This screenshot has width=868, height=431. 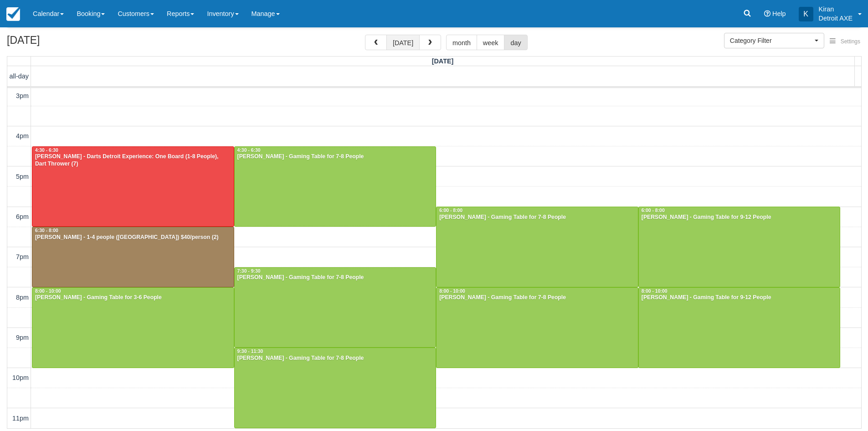 What do you see at coordinates (845, 41) in the screenshot?
I see `button: Settings` at bounding box center [845, 41].